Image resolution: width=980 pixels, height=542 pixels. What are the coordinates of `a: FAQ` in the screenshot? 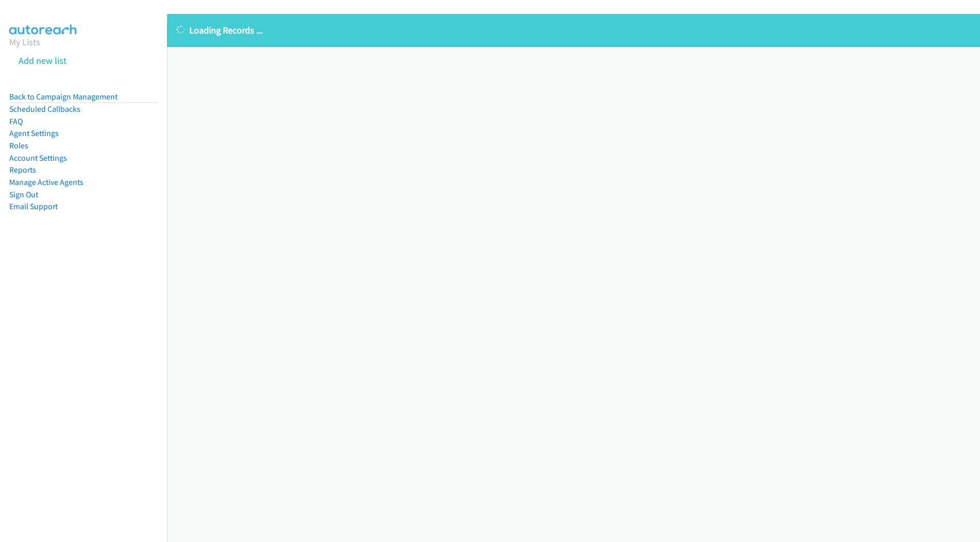 It's located at (16, 121).